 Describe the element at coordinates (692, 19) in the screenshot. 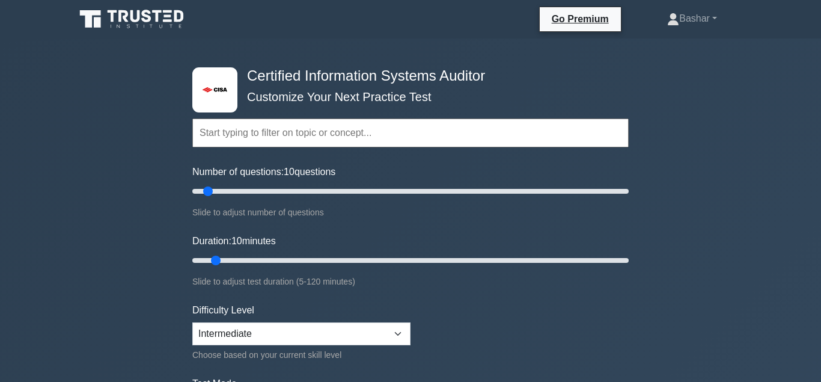

I see `a: Bashar` at that location.